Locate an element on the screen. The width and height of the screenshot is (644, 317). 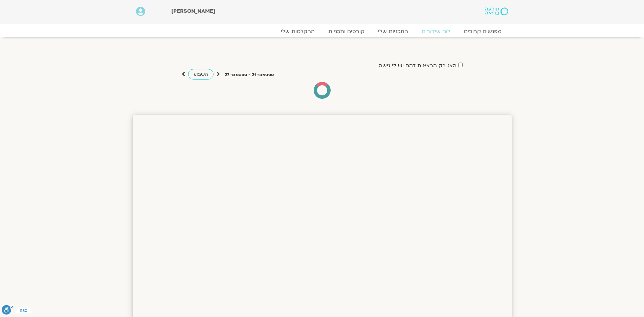
a: ההקלטות שלי is located at coordinates (298, 31).